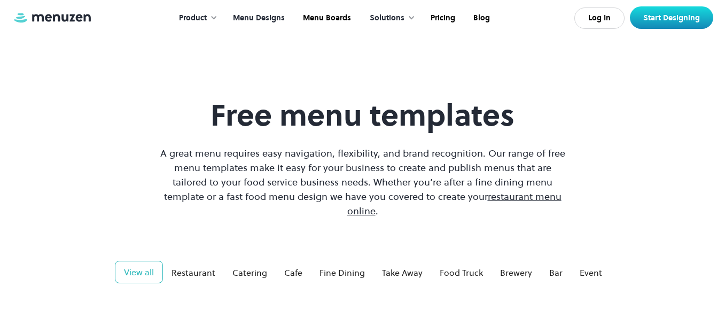  Describe the element at coordinates (193, 273) in the screenshot. I see `div: Restaurant` at that location.